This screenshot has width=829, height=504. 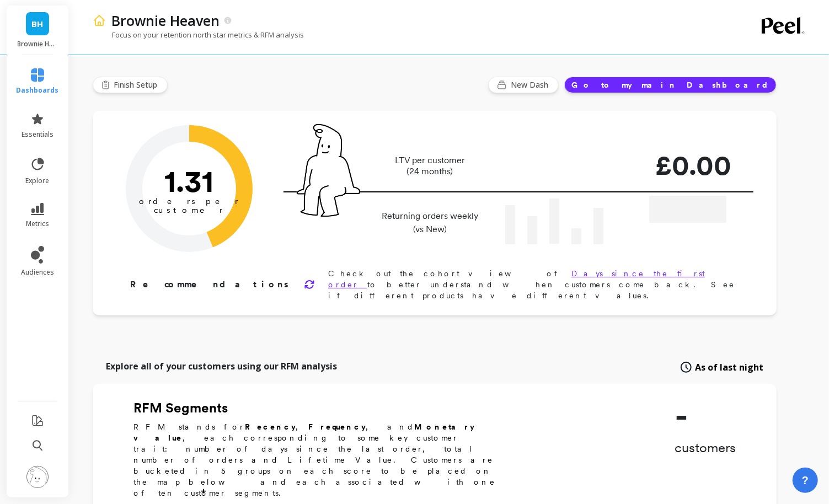 What do you see at coordinates (729, 367) in the screenshot?
I see `span: As of last night` at bounding box center [729, 367].